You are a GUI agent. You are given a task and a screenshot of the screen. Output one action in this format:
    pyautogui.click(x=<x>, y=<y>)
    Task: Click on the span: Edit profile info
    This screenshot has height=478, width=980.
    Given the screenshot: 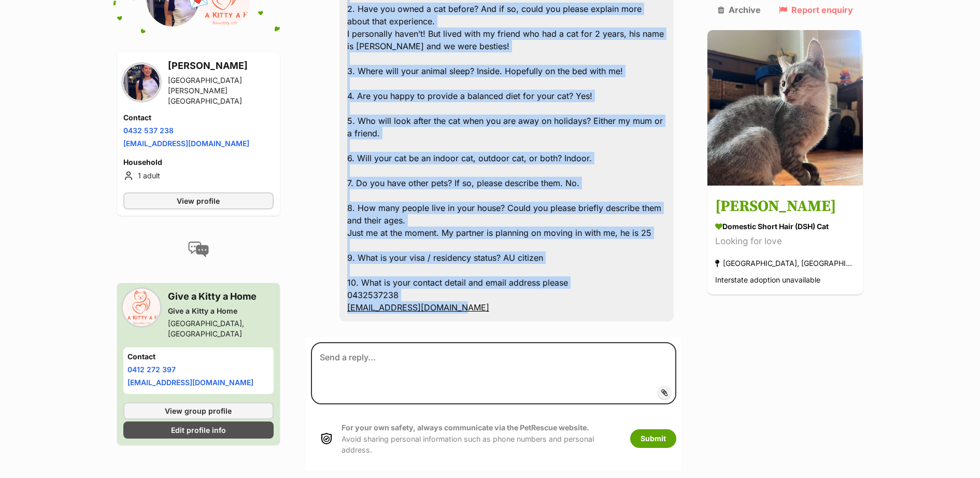 What is the action you would take?
    pyautogui.click(x=199, y=429)
    